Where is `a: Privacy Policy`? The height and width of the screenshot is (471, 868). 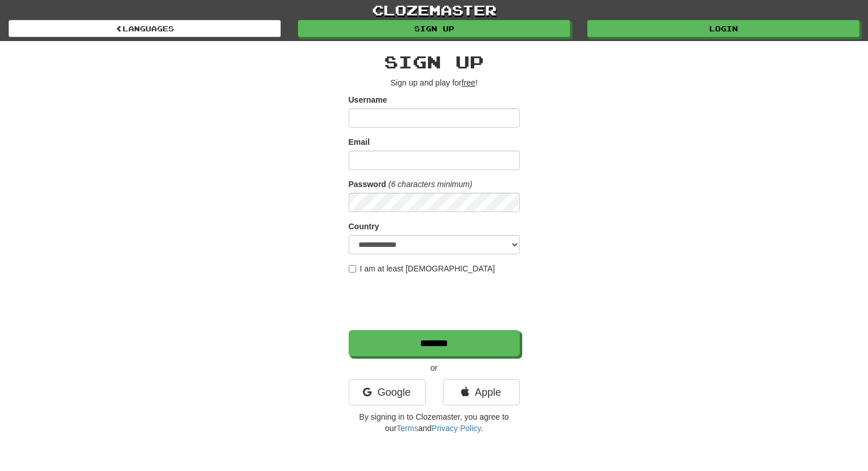
a: Privacy Policy is located at coordinates (456, 428).